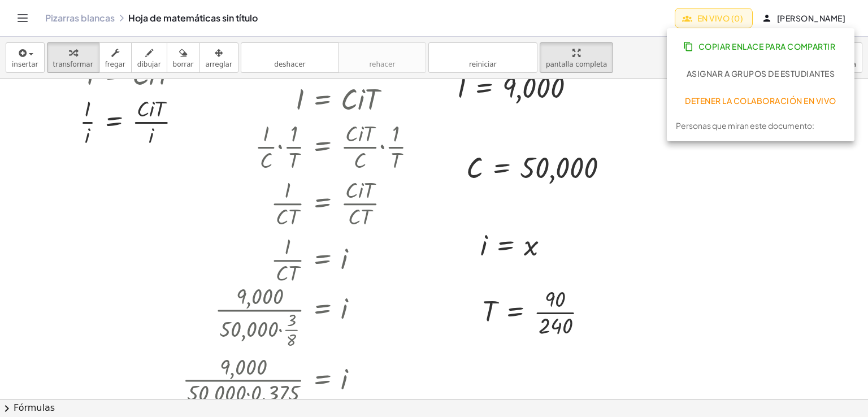 The height and width of the screenshot is (417, 868). I want to click on button: Copiar enlace para compartir, so click(761, 46).